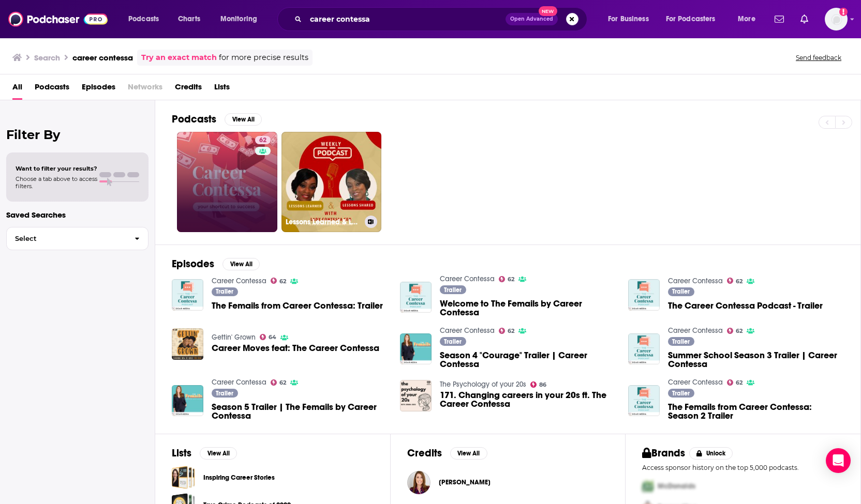  I want to click on a: EpisodesView All, so click(216, 264).